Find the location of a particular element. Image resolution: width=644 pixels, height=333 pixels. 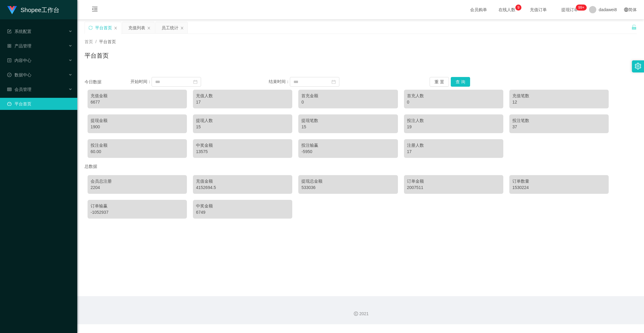

span: 产品管理 is located at coordinates (20, 46).